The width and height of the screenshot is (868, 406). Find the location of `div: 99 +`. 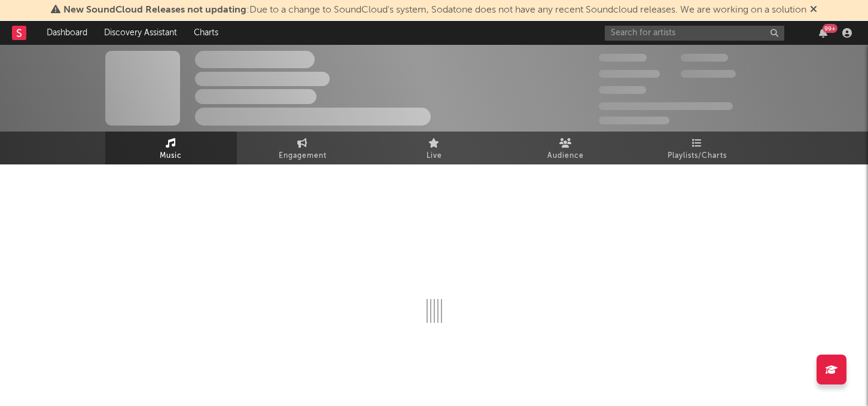

div: 99 + is located at coordinates (829, 28).